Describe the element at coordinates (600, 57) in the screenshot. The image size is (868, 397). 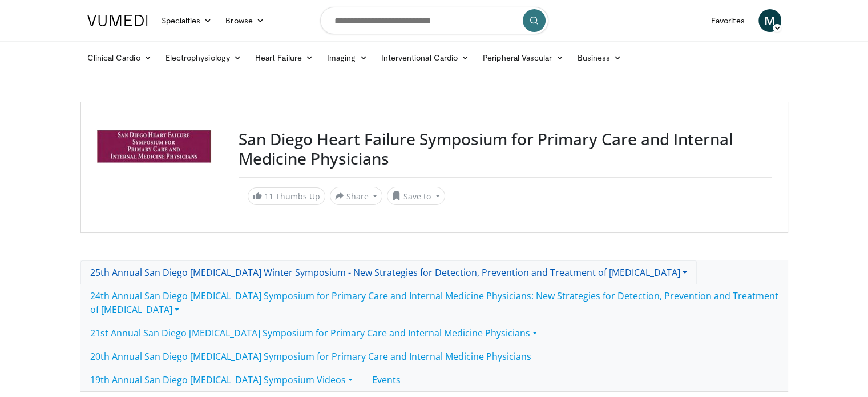
I see `a: Business` at that location.